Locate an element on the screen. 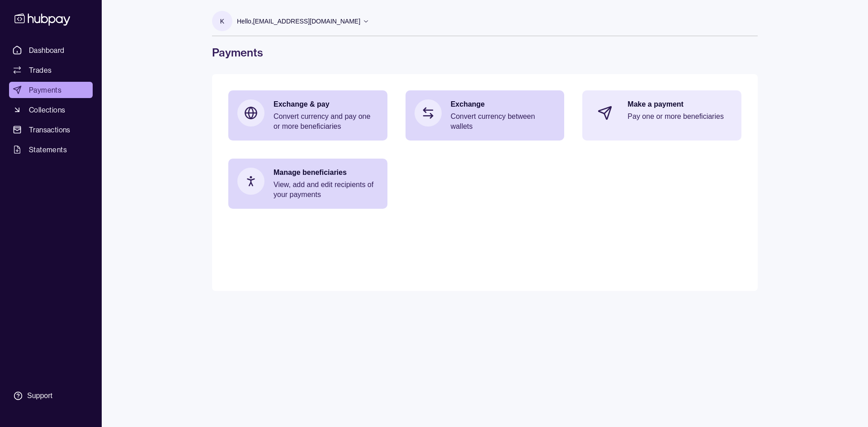  a: Statements is located at coordinates (50, 150).